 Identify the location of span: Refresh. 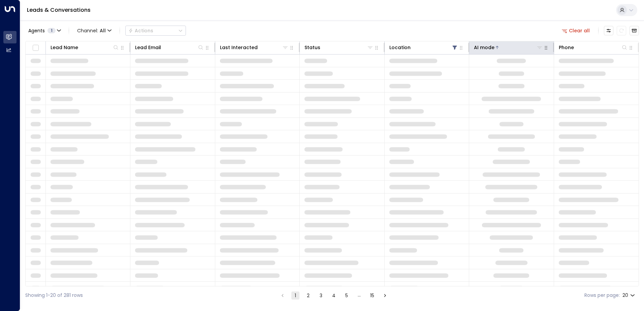
(622, 31).